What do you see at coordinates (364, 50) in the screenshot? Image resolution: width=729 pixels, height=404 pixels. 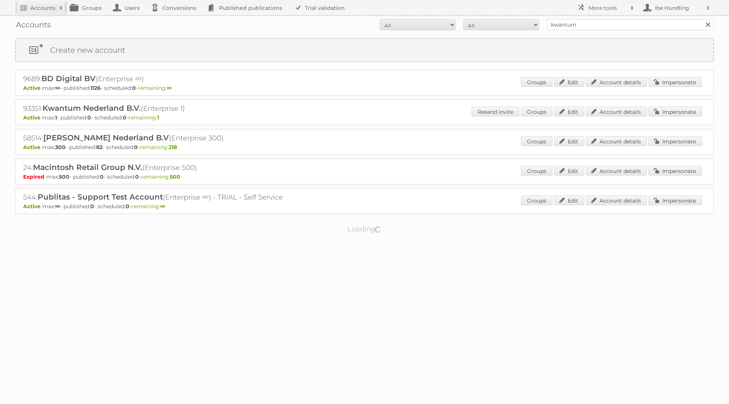 I see `a: Create new account` at bounding box center [364, 50].